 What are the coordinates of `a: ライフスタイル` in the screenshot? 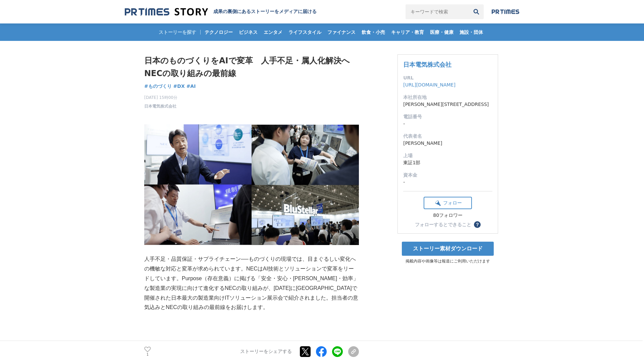 It's located at (305, 32).